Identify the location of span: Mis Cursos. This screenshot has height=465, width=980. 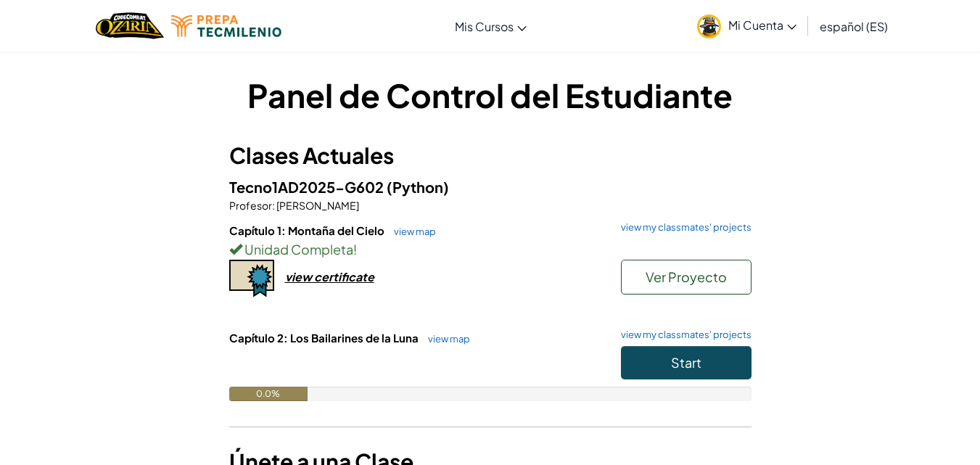
(484, 26).